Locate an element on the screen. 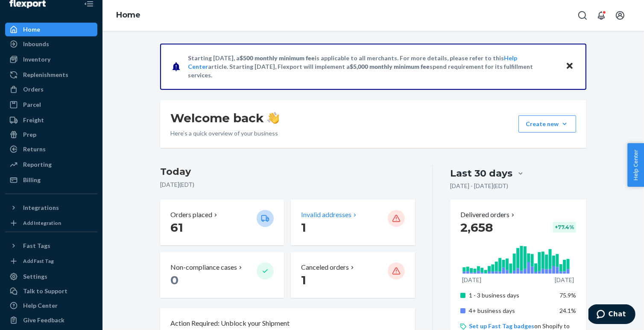  div: Add Fast Tag is located at coordinates (38, 261).